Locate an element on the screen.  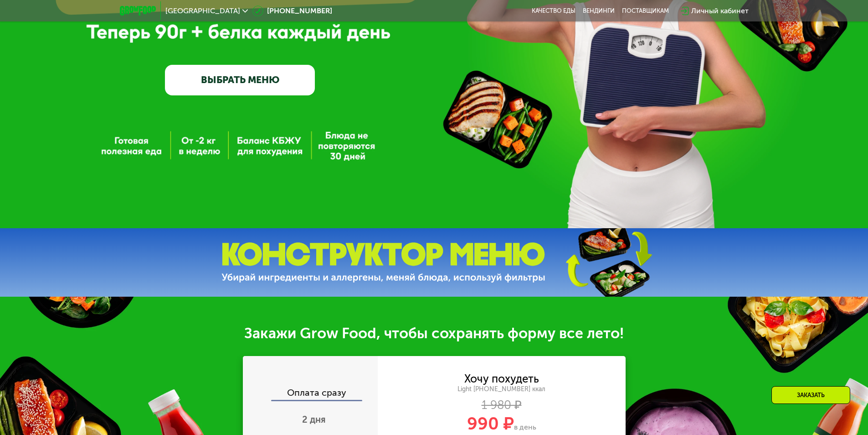
a: Качество еды is located at coordinates (554, 11).